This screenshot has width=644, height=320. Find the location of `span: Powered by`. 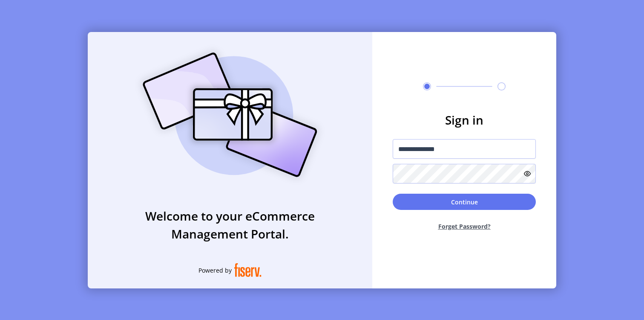

span: Powered by is located at coordinates (215, 270).